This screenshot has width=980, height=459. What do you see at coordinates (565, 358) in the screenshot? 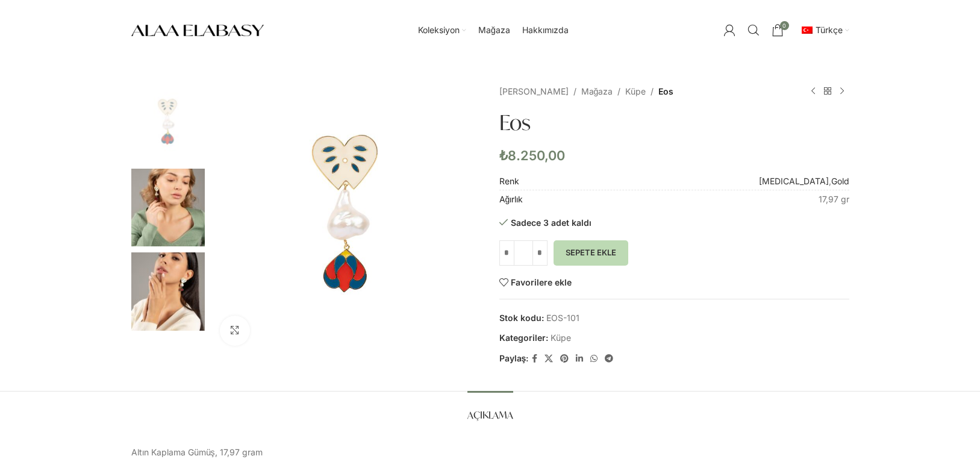
I see `a: Pinterest sosyal bağlantısı` at bounding box center [565, 358].